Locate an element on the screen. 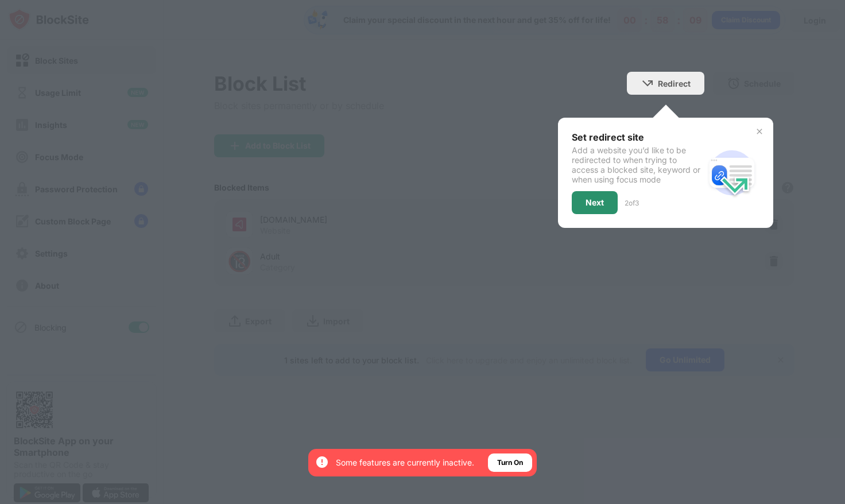 The image size is (845, 504). div: Turn On is located at coordinates (510, 462).